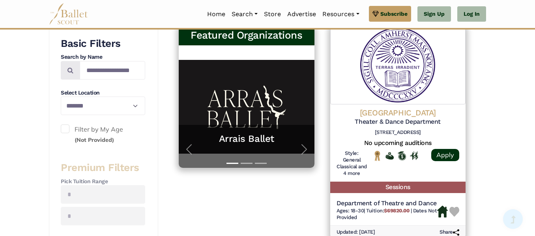 Image resolution: width=535 pixels, height=236 pixels. Describe the element at coordinates (401, 156) in the screenshot. I see `img: Offers Scholarship` at that location.